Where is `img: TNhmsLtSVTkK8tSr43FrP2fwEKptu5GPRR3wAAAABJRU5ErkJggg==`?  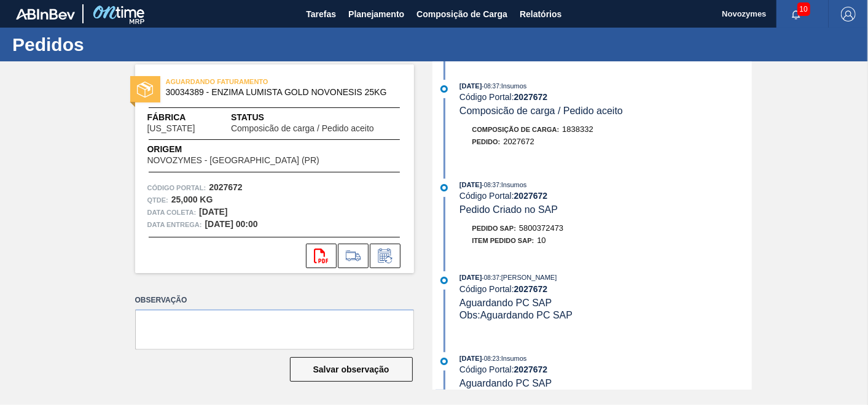
img: TNhmsLtSVTkK8tSr43FrP2fwEKptu5GPRR3wAAAABJRU5ErkJggg== is located at coordinates (45, 14).